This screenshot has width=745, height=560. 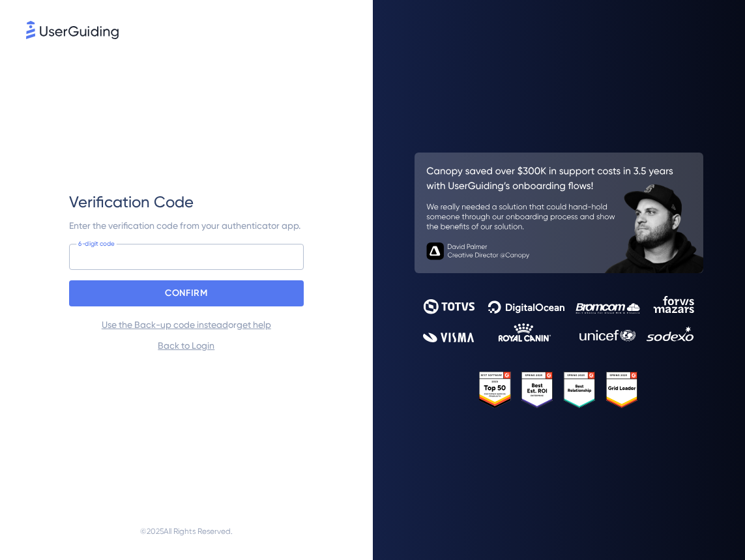 What do you see at coordinates (559, 213) in the screenshot?
I see `img: 26c0aa7c25a843aed4baddd2b5e0fa68.svg` at bounding box center [559, 213].